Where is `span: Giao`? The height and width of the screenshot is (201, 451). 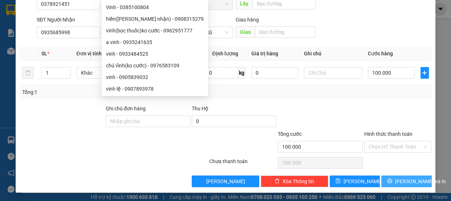
span: Giao is located at coordinates (245, 32).